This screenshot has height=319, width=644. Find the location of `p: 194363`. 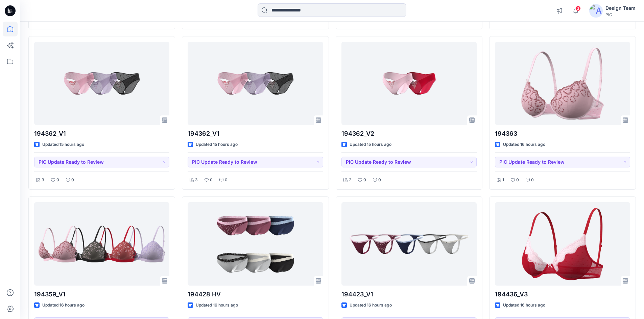

p: 194363 is located at coordinates (563, 134).